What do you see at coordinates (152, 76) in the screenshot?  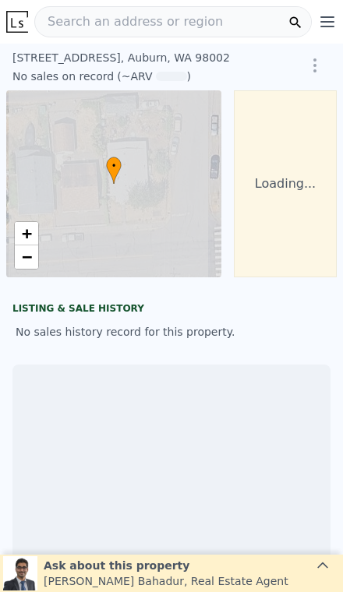 I see `div: (~ARV )` at bounding box center [152, 76].